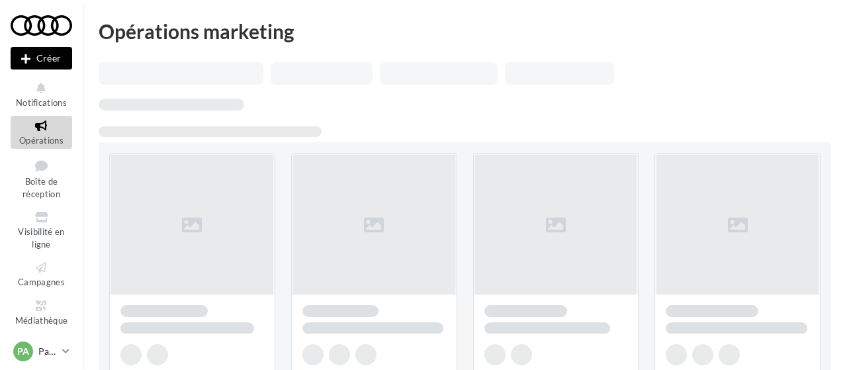  I want to click on span: Boîte de réception, so click(41, 187).